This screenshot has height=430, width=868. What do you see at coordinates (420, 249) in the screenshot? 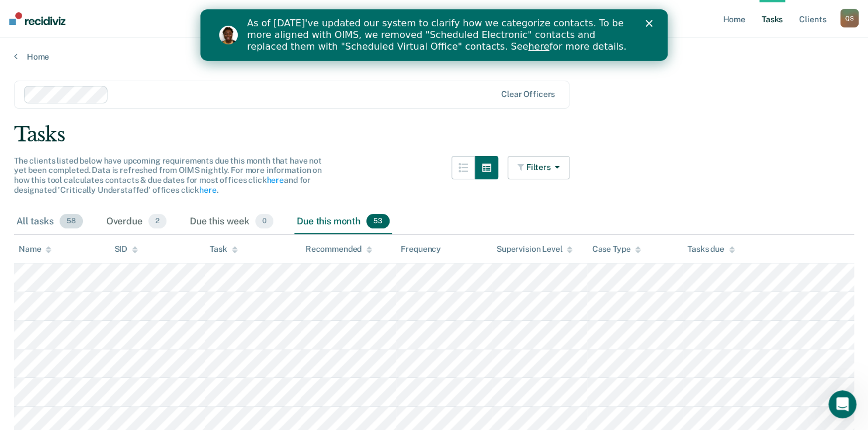
I see `div: Frequency` at bounding box center [420, 249].